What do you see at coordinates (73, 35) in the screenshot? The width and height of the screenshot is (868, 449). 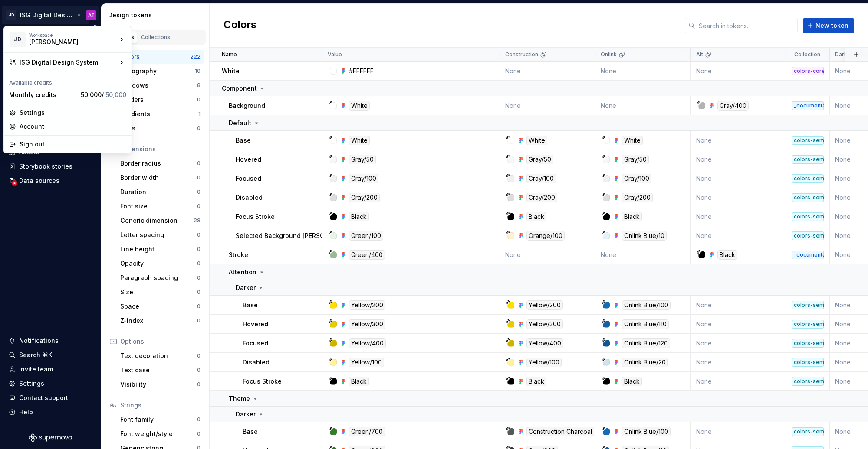 I see `div: Workspace` at bounding box center [73, 35].